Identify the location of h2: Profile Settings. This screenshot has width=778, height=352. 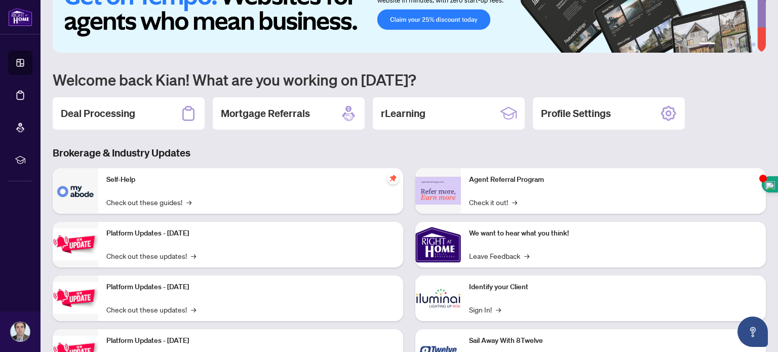
(576, 113).